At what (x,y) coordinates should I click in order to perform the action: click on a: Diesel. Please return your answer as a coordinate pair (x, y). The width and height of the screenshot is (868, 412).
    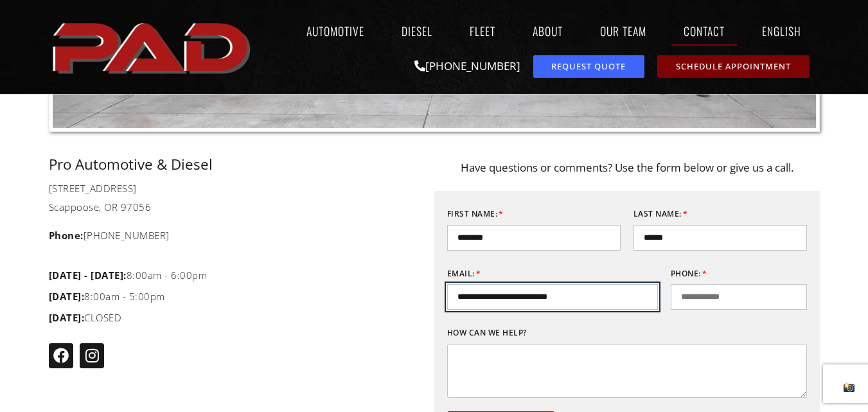
    Looking at the image, I should click on (417, 31).